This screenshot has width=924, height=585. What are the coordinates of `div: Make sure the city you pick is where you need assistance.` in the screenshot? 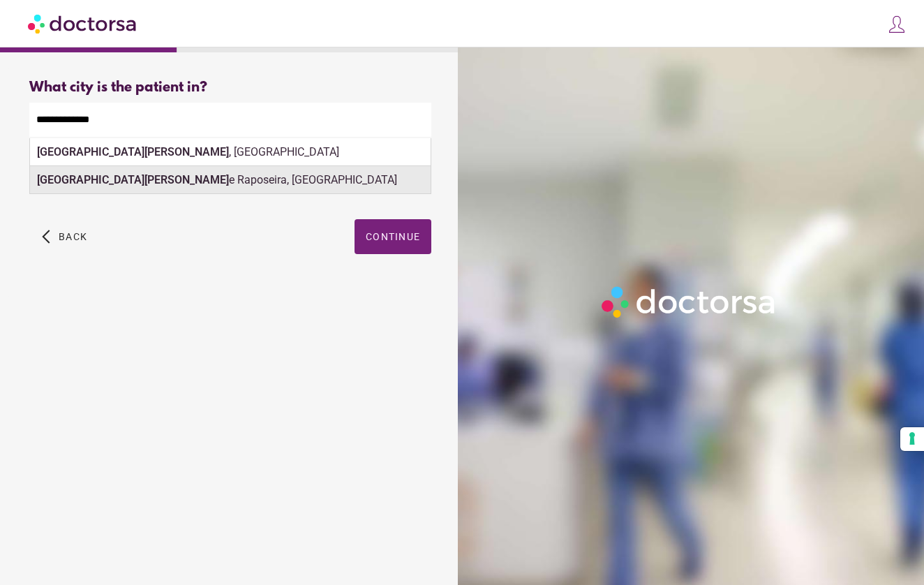 It's located at (230, 152).